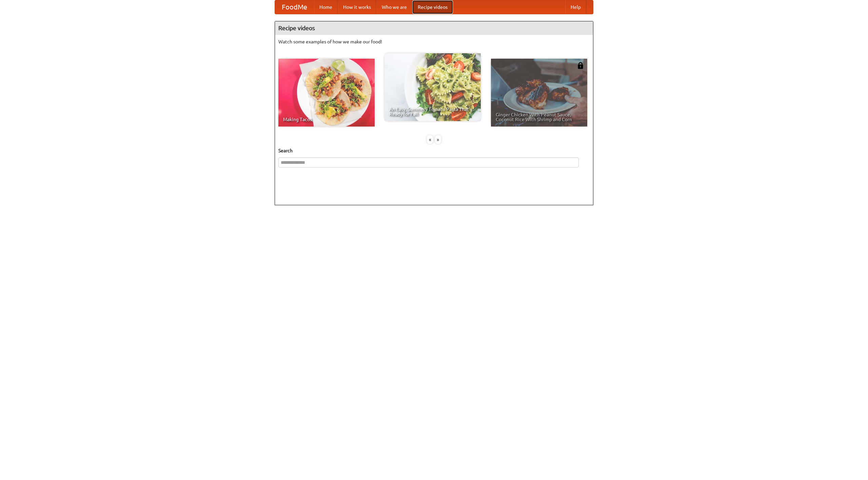  What do you see at coordinates (434, 151) in the screenshot?
I see `h5: Search` at bounding box center [434, 151].